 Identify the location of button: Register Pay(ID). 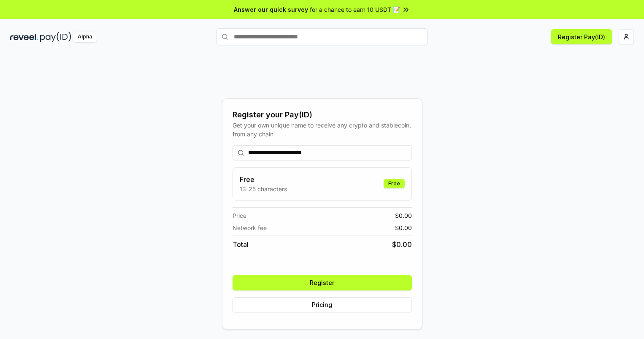
(582, 37).